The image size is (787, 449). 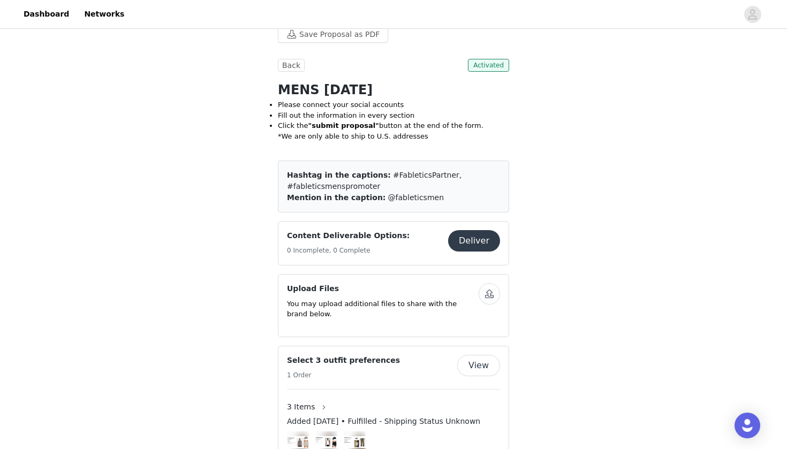 What do you see at coordinates (474, 241) in the screenshot?
I see `button: Deliver` at bounding box center [474, 241].